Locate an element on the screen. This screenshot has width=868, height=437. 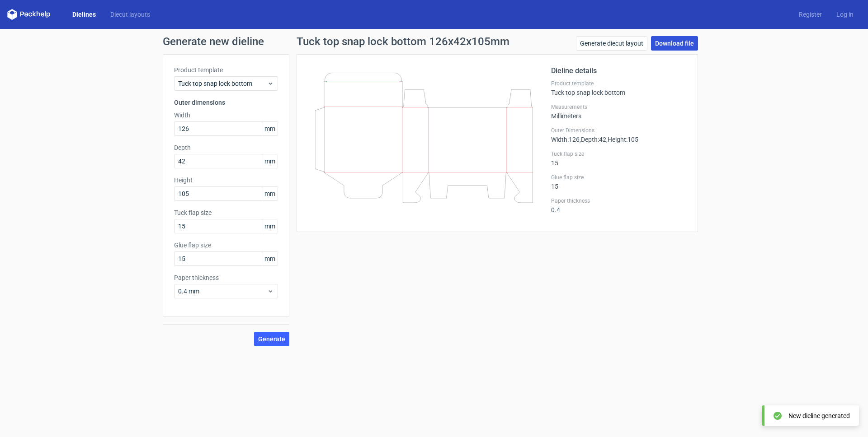
a: Log in is located at coordinates (845, 15).